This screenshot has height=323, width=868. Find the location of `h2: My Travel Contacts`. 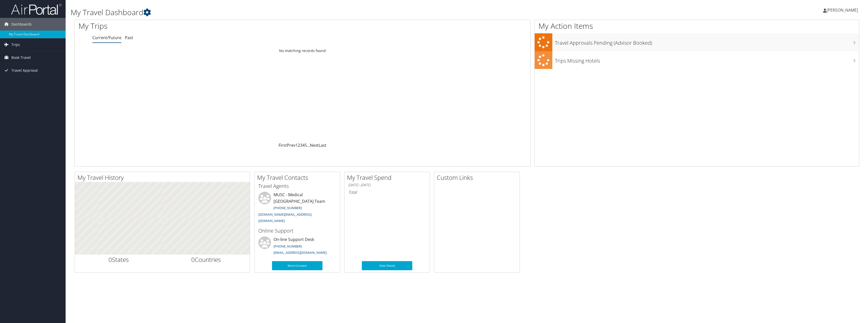

h2: My Travel Contacts is located at coordinates (298, 177).